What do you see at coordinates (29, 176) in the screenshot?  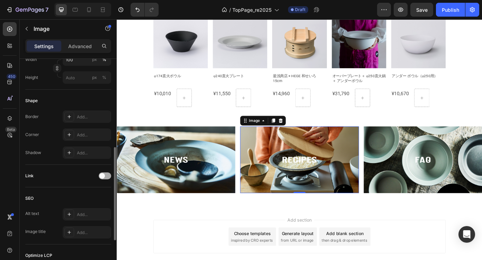 I see `div: Link` at bounding box center [29, 176].